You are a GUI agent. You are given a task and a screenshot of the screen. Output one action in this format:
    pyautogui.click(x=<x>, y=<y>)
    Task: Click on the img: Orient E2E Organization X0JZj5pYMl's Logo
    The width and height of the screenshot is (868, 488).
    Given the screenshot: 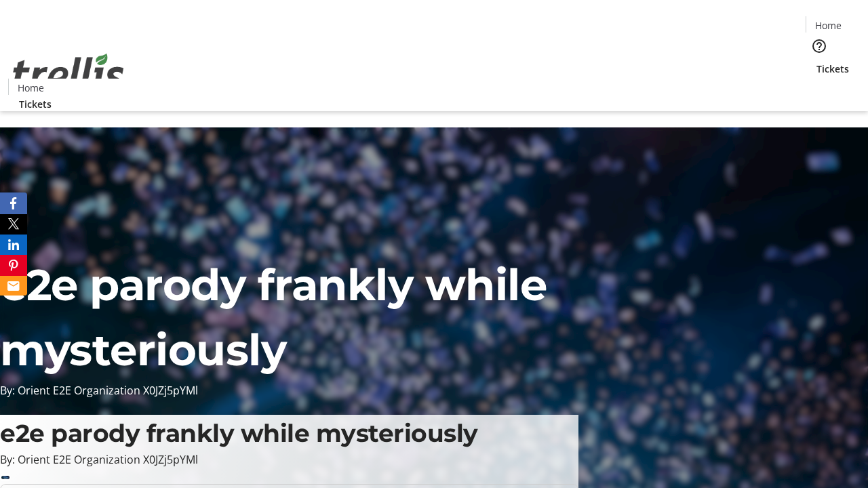 What is the action you would take?
    pyautogui.click(x=68, y=73)
    